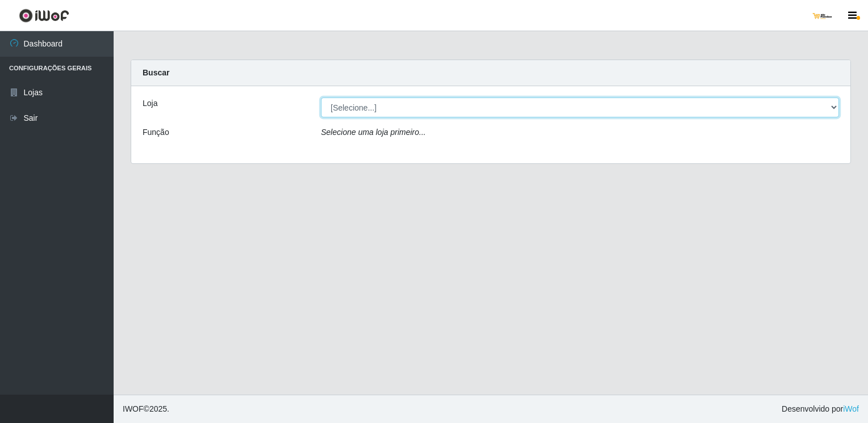 The image size is (868, 423). What do you see at coordinates (820, 409) in the screenshot?
I see `span: Desenvolvido por` at bounding box center [820, 409].